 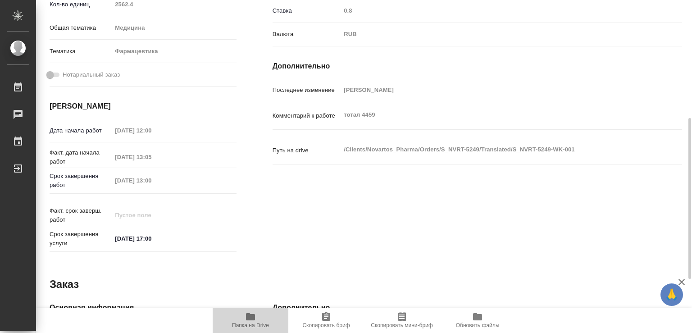 I want to click on button: Папка на Drive, so click(x=251, y=320).